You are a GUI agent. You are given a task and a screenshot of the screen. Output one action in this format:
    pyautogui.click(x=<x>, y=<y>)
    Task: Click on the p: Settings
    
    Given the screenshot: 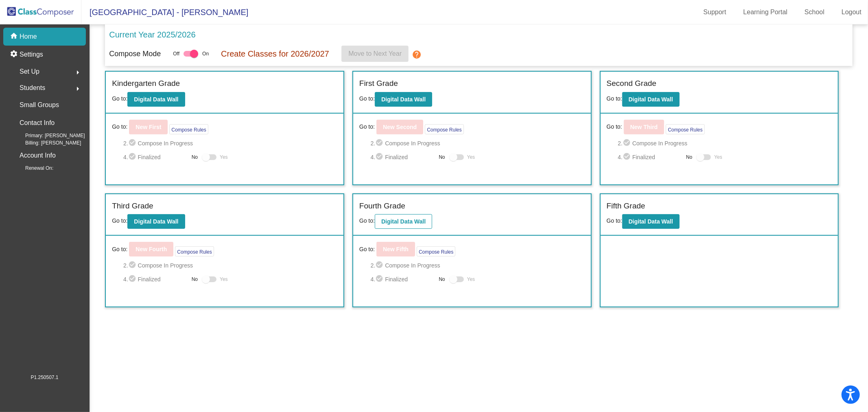 What is the action you would take?
    pyautogui.click(x=31, y=54)
    